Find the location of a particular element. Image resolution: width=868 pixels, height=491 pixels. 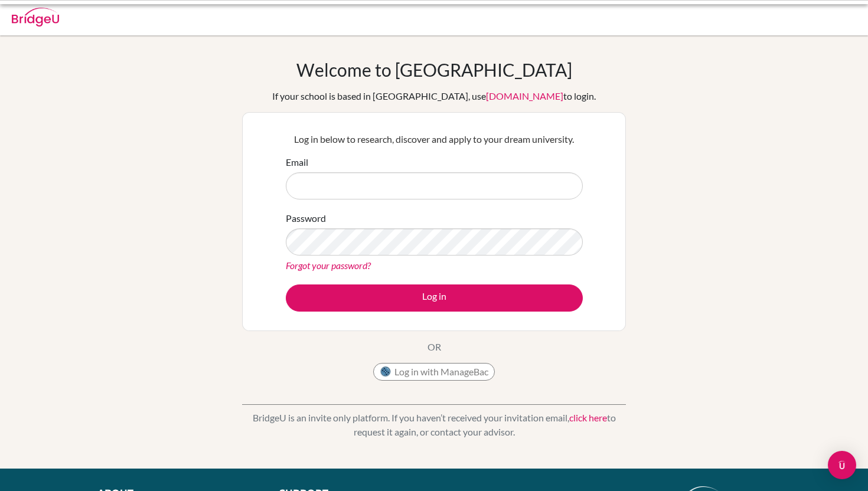

label: Password is located at coordinates (306, 218).